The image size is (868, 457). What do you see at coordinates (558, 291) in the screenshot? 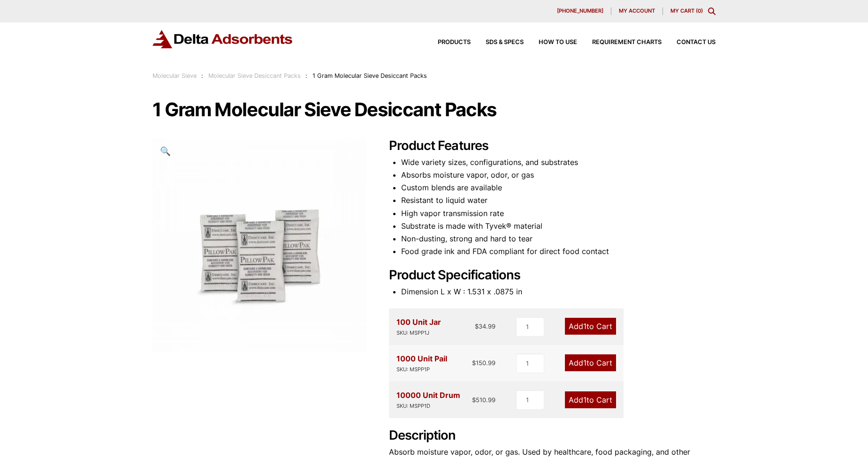
I see `li: Dimension L x W : 1.531 x .0875 in` at bounding box center [558, 291].